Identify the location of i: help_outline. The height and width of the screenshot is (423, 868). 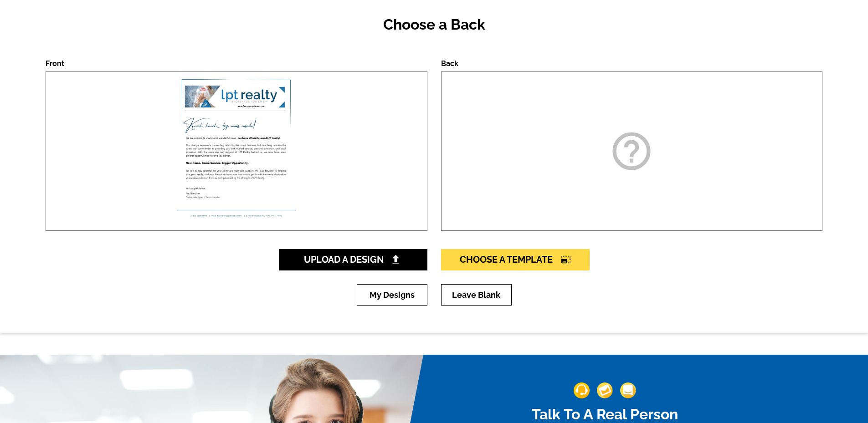
(631, 151).